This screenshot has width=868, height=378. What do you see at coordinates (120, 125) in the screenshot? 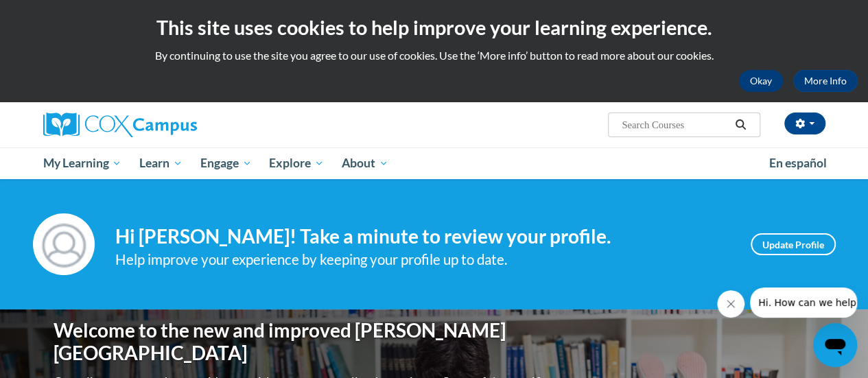
I see `img: Cox Campus` at bounding box center [120, 125].